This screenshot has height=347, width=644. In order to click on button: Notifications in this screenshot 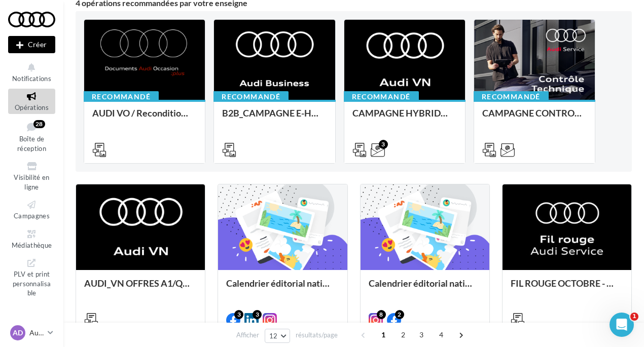, I will do `click(31, 72)`.